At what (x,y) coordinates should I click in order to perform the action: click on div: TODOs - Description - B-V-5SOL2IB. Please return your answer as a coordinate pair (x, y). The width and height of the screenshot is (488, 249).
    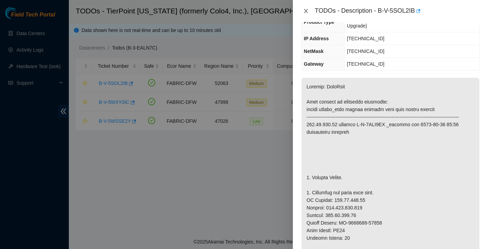
    Looking at the image, I should click on (397, 11).